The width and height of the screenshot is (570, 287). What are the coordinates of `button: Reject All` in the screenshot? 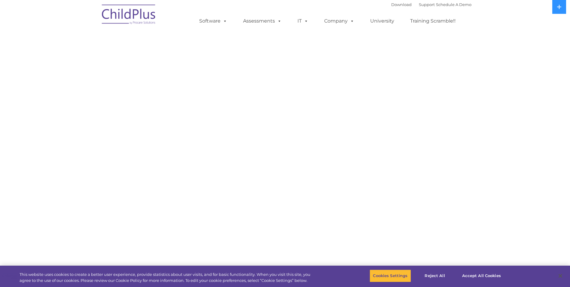 It's located at (435, 276).